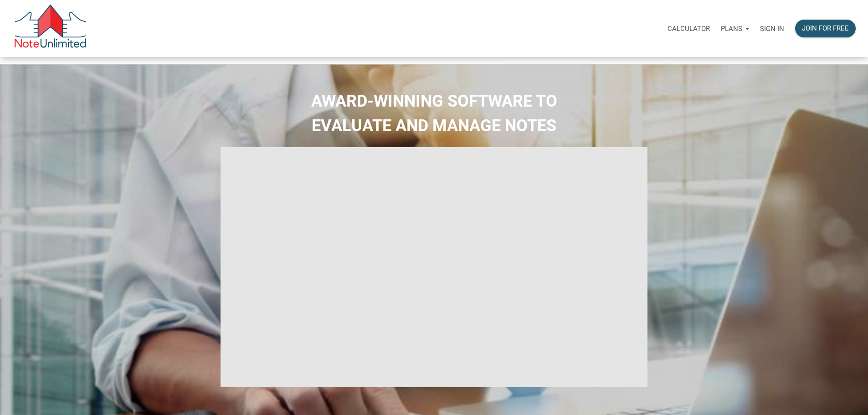 Image resolution: width=868 pixels, height=415 pixels. What do you see at coordinates (689, 29) in the screenshot?
I see `p: Calculator` at bounding box center [689, 29].